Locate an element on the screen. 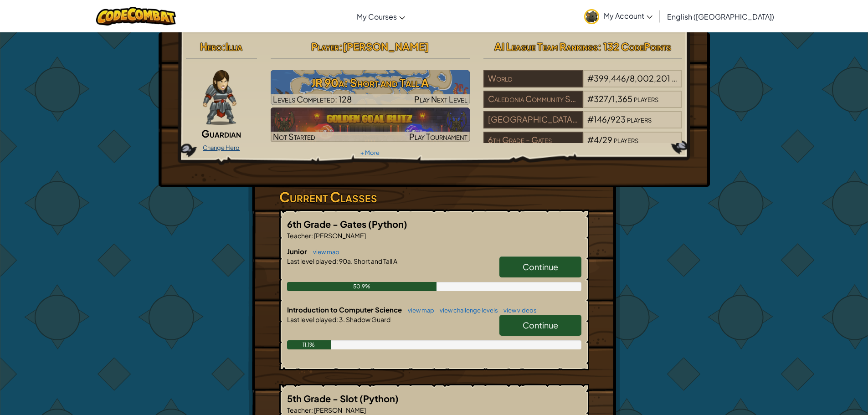 Image resolution: width=868 pixels, height=415 pixels. span: Not Started is located at coordinates (294, 136).